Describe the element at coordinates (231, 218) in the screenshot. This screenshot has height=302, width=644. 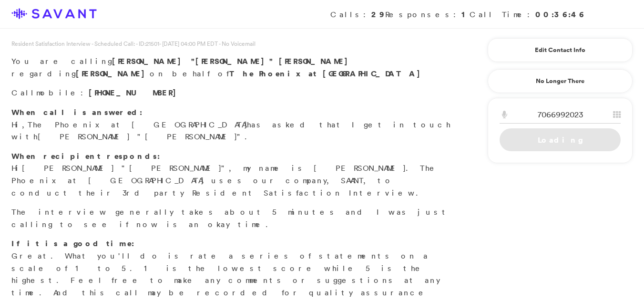
I see `p: The interview generally takes about 5 minutes and I was just calling to see if now is an okay time.` at that location.